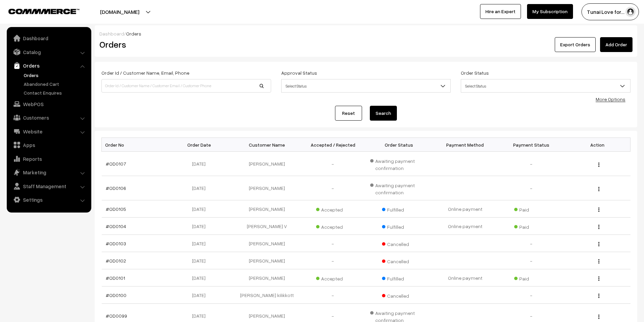 Image resolution: width=644 pixels, height=322 pixels. Describe the element at coordinates (597, 145) in the screenshot. I see `th: Action` at that location.